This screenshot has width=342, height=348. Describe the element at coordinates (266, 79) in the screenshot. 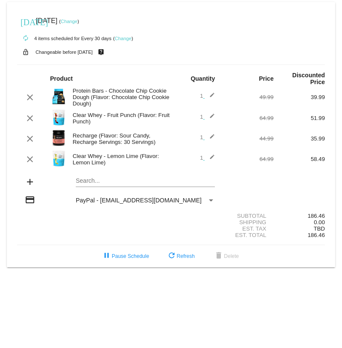

I see `strong: Price` at that location.